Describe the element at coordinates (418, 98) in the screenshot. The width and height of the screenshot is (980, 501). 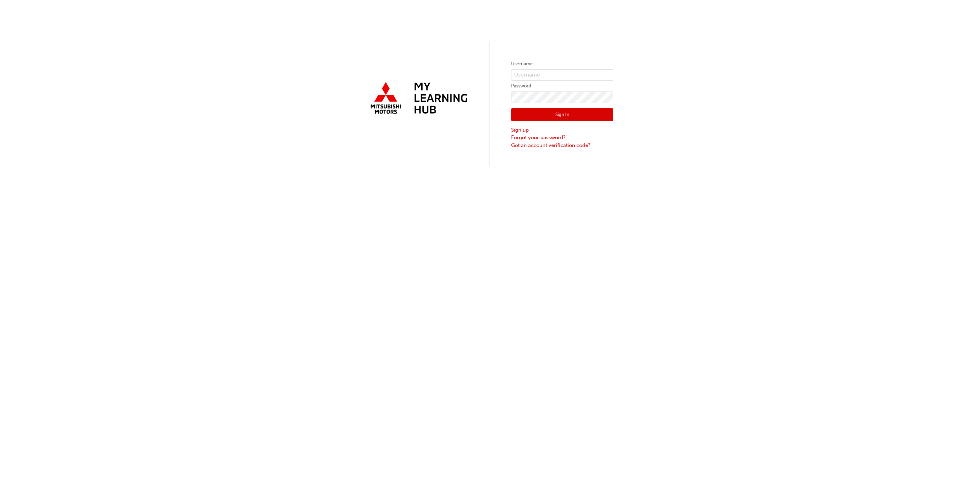
I see `img: mmal` at that location.